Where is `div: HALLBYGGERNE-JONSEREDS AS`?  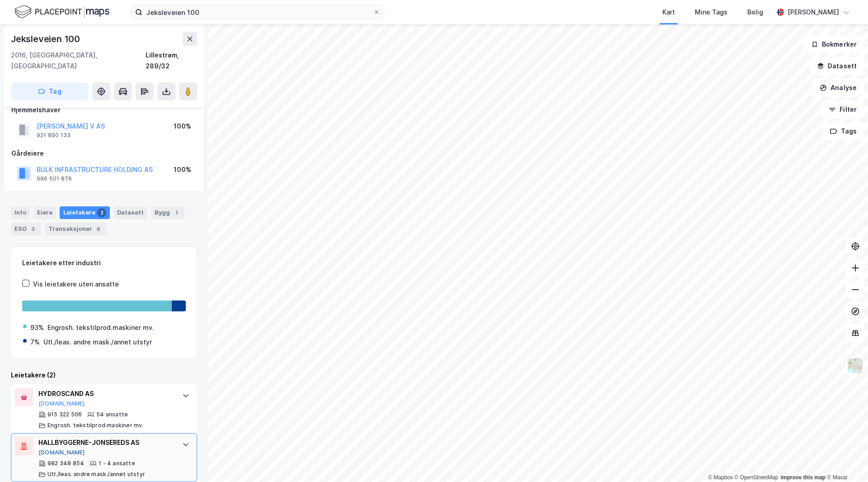
div: HALLBYGGERNE-JONSEREDS AS is located at coordinates (106, 442).